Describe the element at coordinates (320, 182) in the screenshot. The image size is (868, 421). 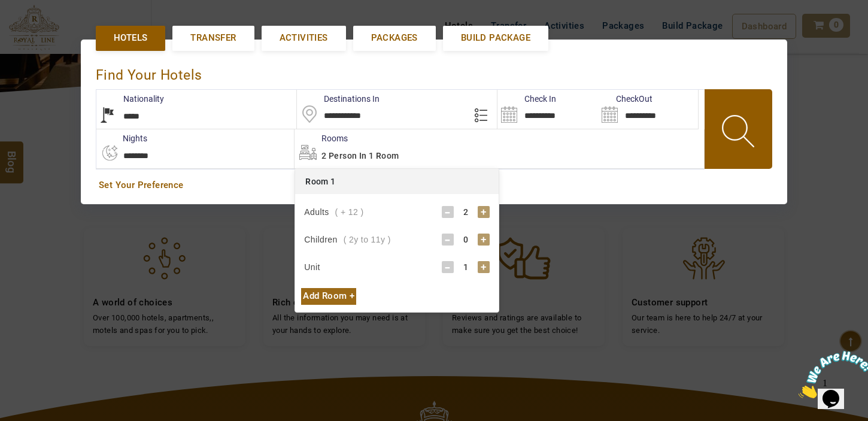
I see `span: Room 1` at that location.